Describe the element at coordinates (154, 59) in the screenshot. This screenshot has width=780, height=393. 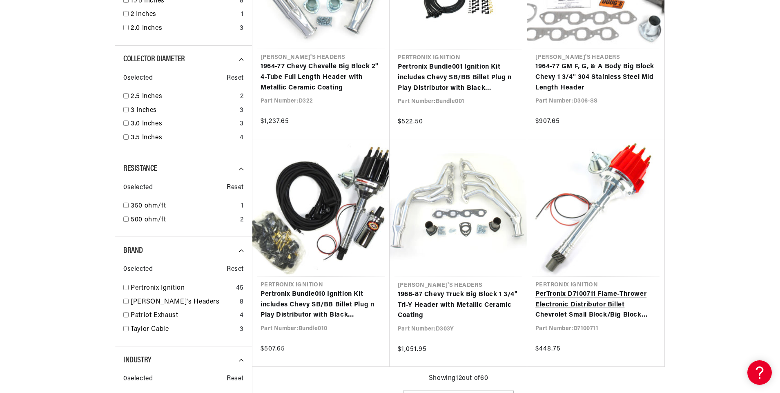
I see `span: Collector Diameter` at that location.